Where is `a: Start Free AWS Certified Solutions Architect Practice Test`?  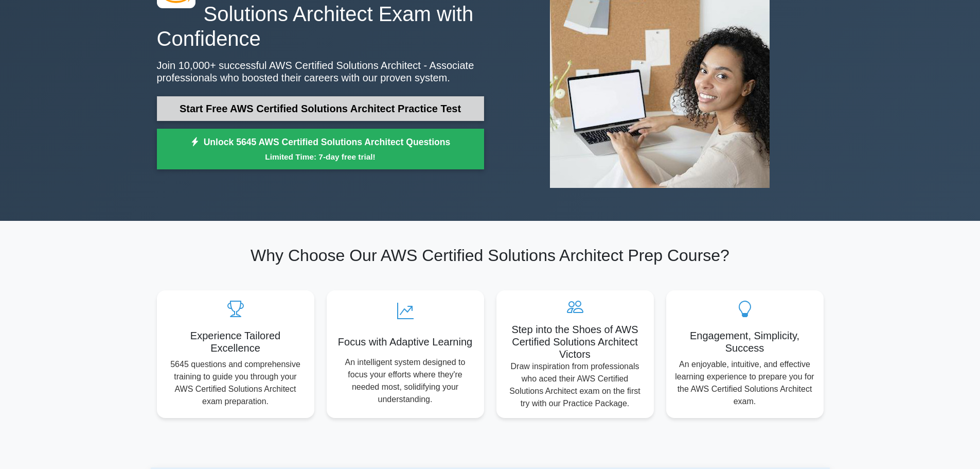 a: Start Free AWS Certified Solutions Architect Practice Test is located at coordinates (321, 109).